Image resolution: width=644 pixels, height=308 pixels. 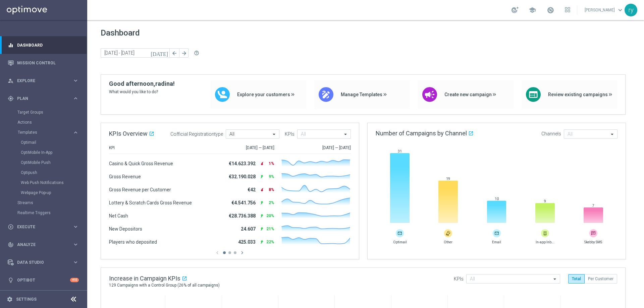 I want to click on i: track_changes, so click(x=11, y=245).